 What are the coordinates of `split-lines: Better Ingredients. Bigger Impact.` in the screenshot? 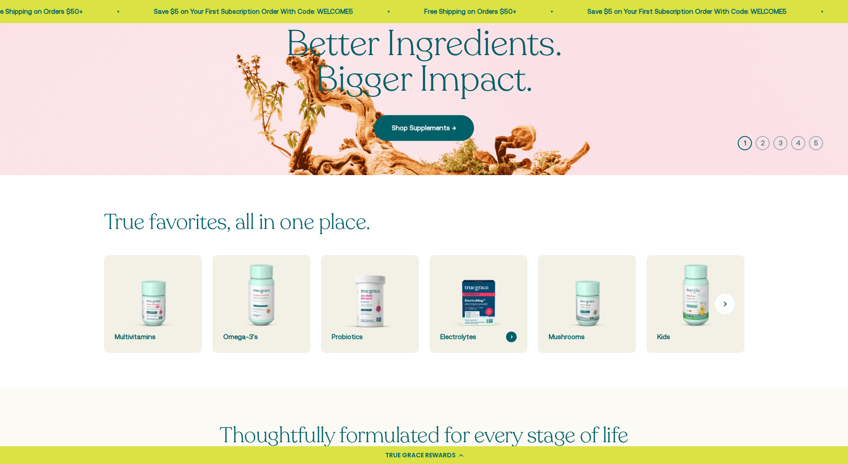 It's located at (424, 61).